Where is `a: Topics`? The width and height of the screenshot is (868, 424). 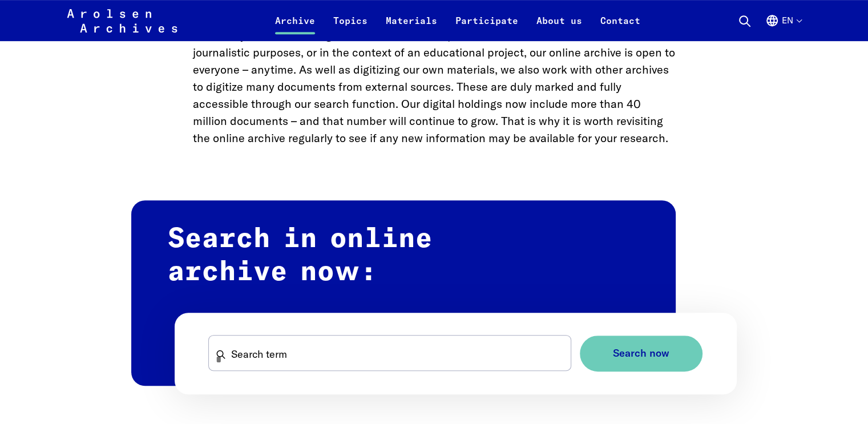
a: Topics is located at coordinates (350, 27).